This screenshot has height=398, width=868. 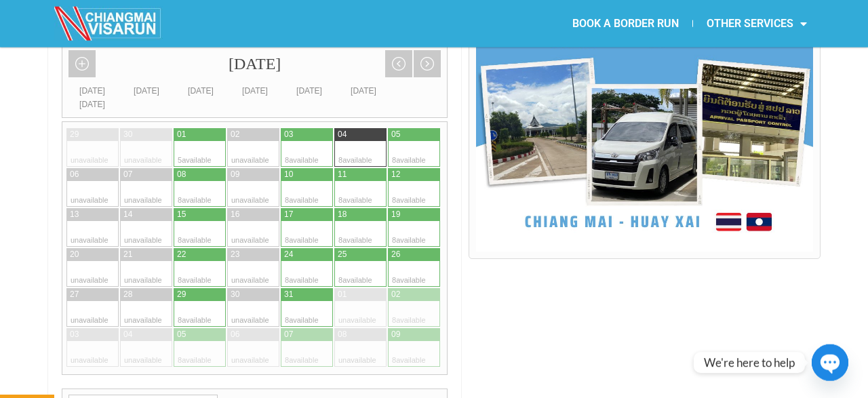 I want to click on div: 22, so click(x=181, y=254).